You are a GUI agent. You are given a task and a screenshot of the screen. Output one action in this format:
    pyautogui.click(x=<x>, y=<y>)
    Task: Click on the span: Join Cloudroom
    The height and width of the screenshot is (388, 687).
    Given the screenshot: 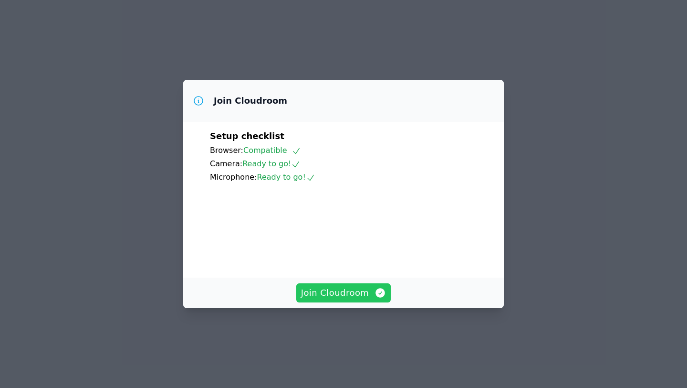 What is the action you would take?
    pyautogui.click(x=344, y=293)
    